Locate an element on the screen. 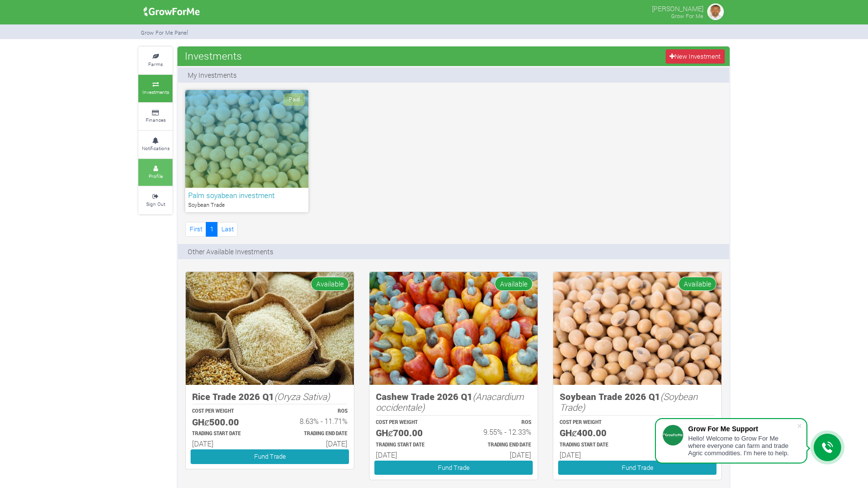  p: My Investments is located at coordinates (212, 75).